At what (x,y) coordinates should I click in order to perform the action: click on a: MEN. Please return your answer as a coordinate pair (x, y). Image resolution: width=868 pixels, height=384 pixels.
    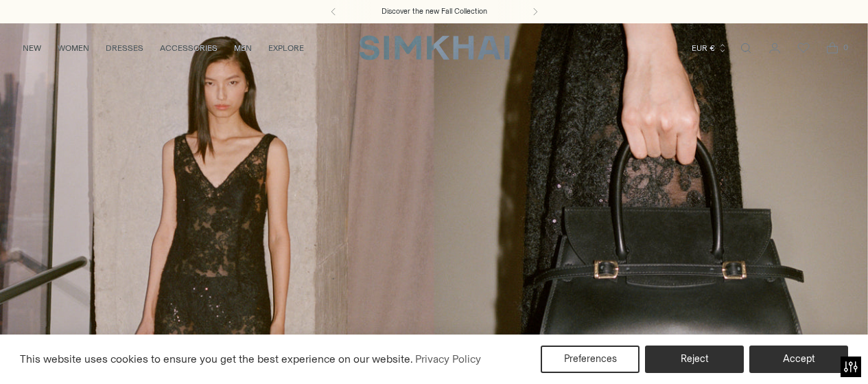
    Looking at the image, I should click on (243, 48).